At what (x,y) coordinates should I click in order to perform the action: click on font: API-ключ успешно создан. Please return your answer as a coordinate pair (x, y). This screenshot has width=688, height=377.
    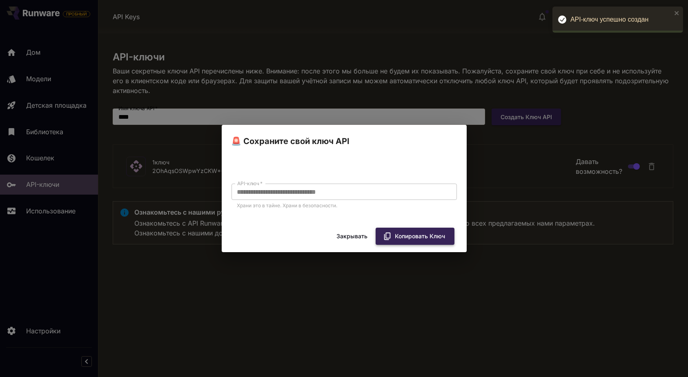
    Looking at the image, I should click on (609, 19).